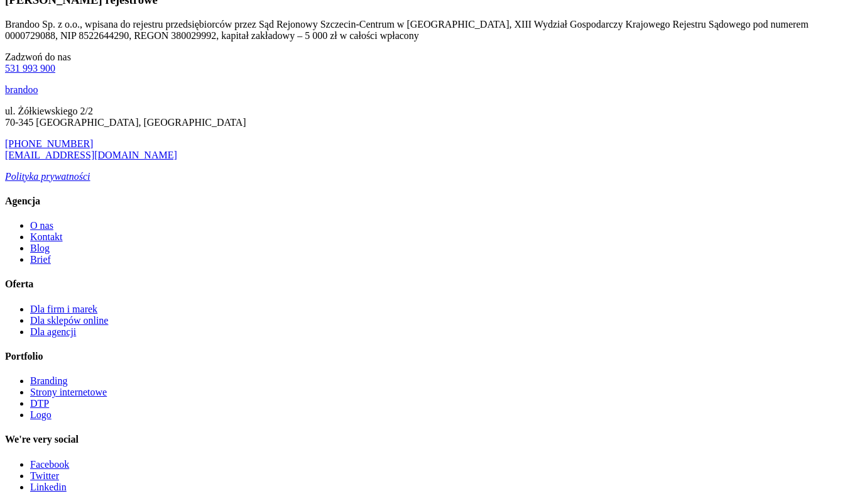 This screenshot has width=867, height=503. Describe the element at coordinates (53, 331) in the screenshot. I see `a: Dla agencji` at that location.